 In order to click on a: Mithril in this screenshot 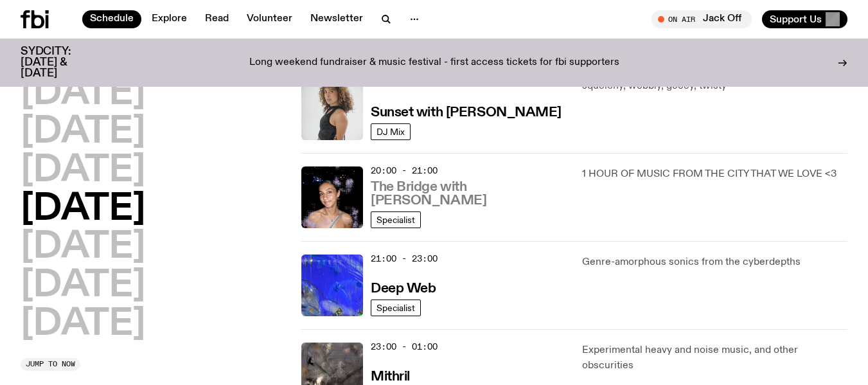, I will do `click(390, 376)`.